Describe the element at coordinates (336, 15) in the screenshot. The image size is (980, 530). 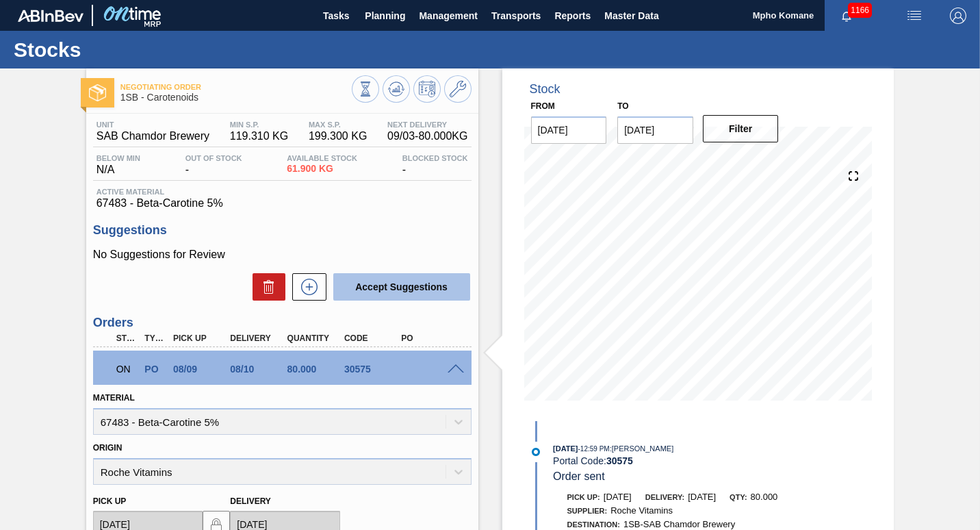
I see `span: Tasks` at that location.